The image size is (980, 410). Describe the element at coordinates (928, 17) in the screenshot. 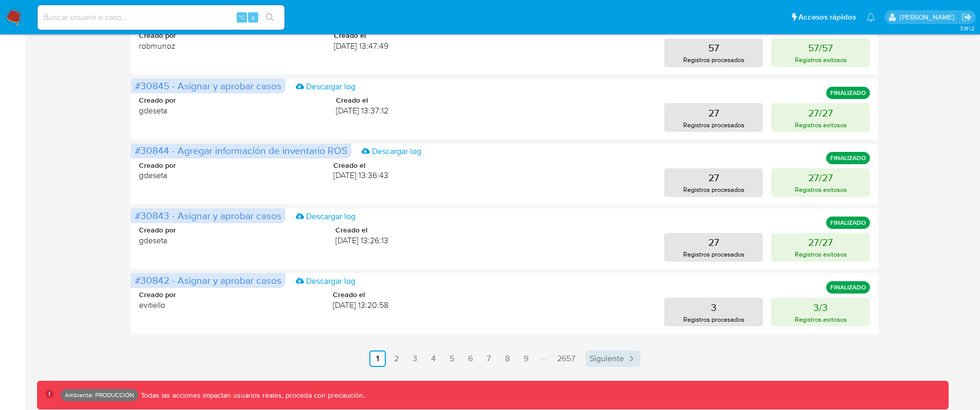

I see `p: omar.guzman@mercadolibre.com.co` at that location.